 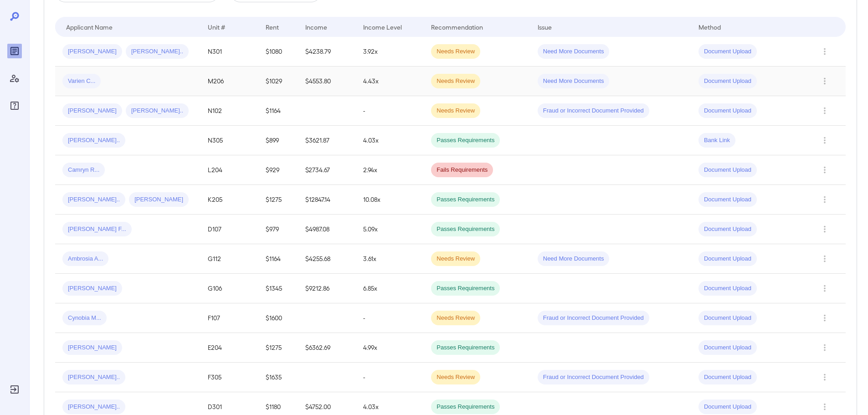 I want to click on div: Method, so click(x=709, y=27).